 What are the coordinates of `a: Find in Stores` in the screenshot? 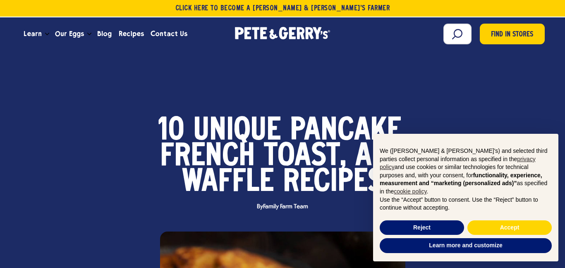 It's located at (512, 34).